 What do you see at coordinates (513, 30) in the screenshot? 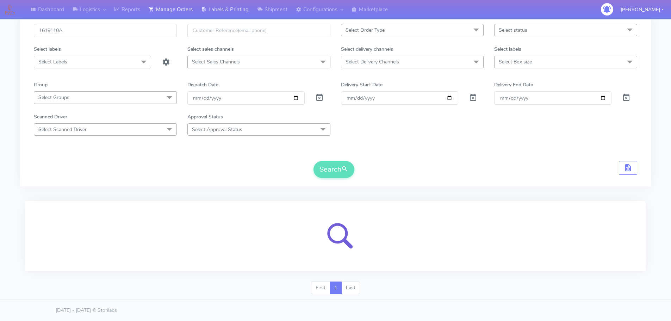
I see `span: Select status` at bounding box center [513, 30].